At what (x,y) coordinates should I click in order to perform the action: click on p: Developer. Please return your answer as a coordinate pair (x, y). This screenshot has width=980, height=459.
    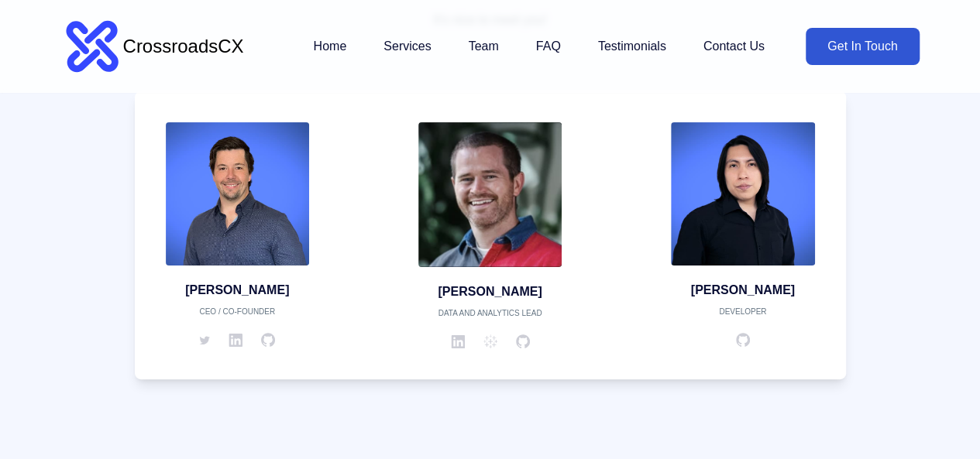
    Looking at the image, I should click on (743, 311).